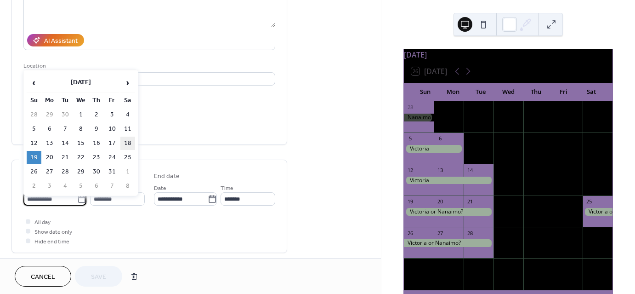 Image resolution: width=635 pixels, height=294 pixels. I want to click on span: Hide end time, so click(52, 241).